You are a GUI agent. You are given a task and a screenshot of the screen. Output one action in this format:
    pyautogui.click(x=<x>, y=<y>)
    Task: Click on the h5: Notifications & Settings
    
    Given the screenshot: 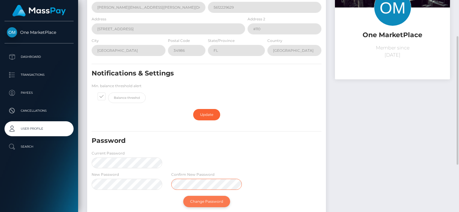 What is the action you would take?
    pyautogui.click(x=188, y=74)
    